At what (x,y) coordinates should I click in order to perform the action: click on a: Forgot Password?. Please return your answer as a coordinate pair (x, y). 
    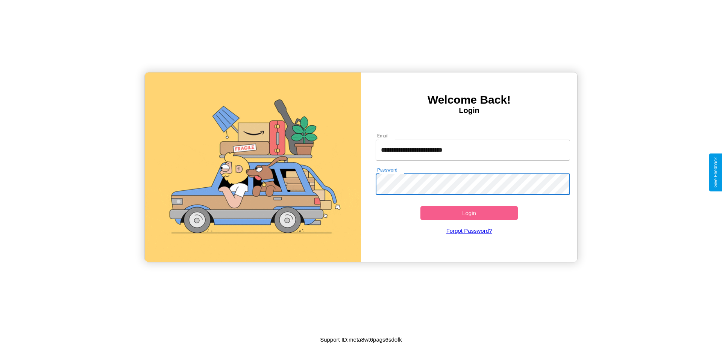
    Looking at the image, I should click on (469, 231).